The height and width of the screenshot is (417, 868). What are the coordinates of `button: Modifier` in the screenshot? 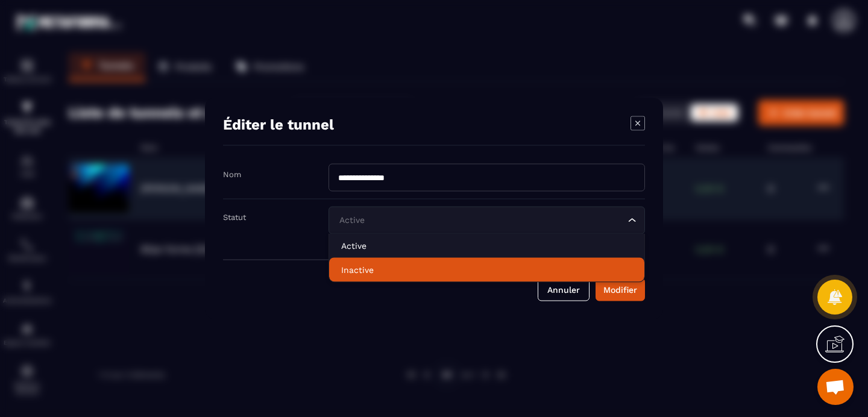 It's located at (621, 290).